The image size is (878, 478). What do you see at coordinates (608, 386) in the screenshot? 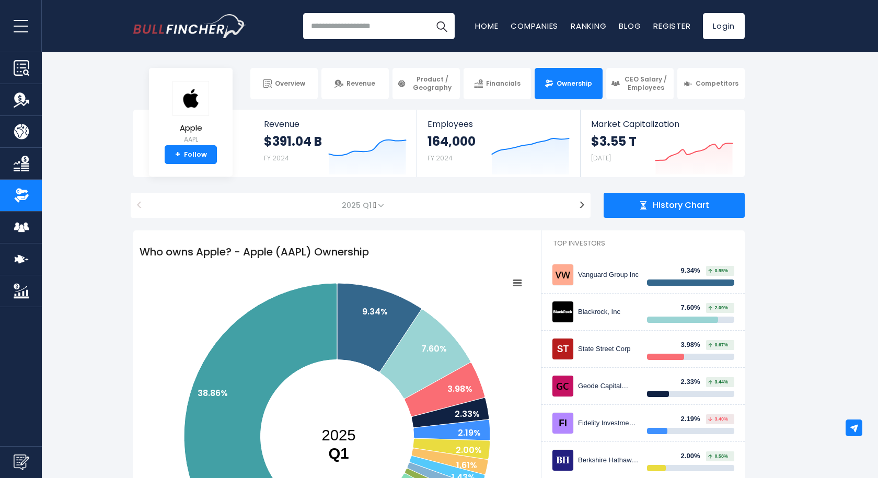
I see `div: Geode Capital Management, LLC` at bounding box center [608, 386].